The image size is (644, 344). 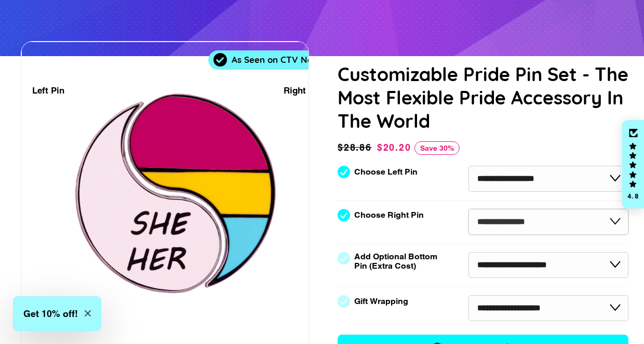 What do you see at coordinates (633, 164) in the screenshot?
I see `div: Click to open Judge.me floating reviews tab` at bounding box center [633, 164].